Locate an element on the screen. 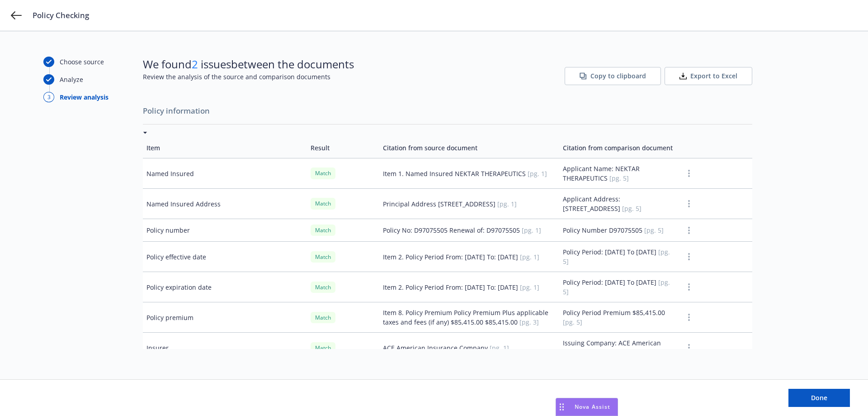  td: Result is located at coordinates (344, 148).